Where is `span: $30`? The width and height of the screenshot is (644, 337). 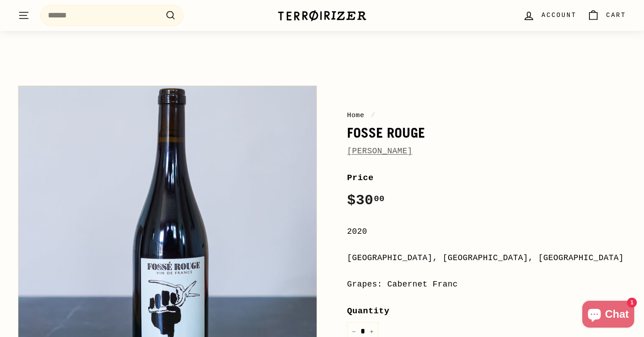
span: $30 is located at coordinates (366, 200).